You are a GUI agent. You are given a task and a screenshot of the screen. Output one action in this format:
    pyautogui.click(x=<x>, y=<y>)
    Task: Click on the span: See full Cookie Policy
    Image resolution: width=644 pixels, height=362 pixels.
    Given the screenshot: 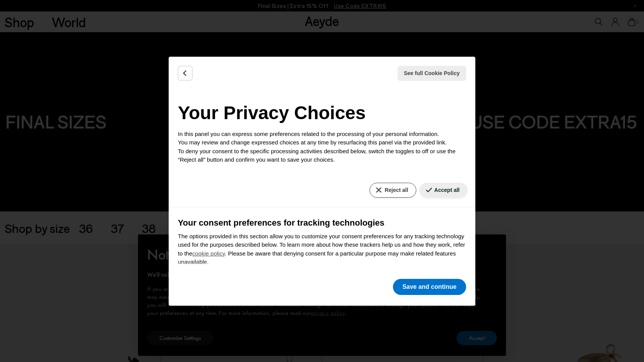 What is the action you would take?
    pyautogui.click(x=432, y=73)
    